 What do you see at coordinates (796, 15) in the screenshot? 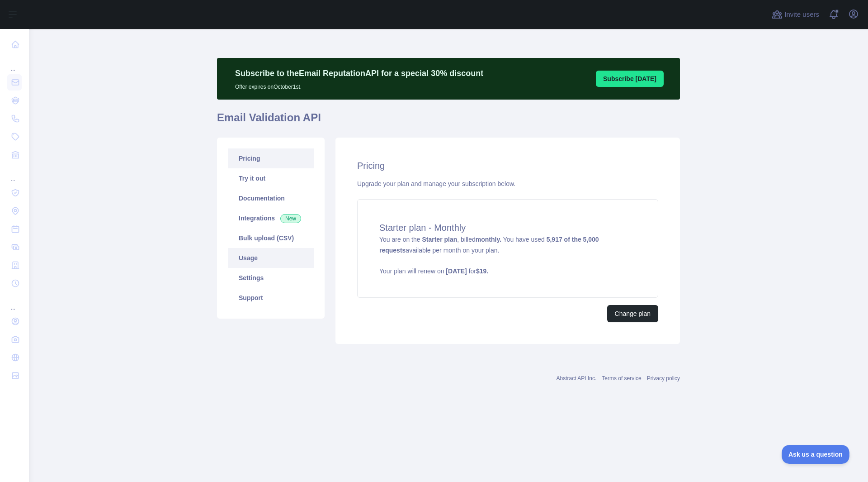
I see `button: Invite users` at bounding box center [796, 15].